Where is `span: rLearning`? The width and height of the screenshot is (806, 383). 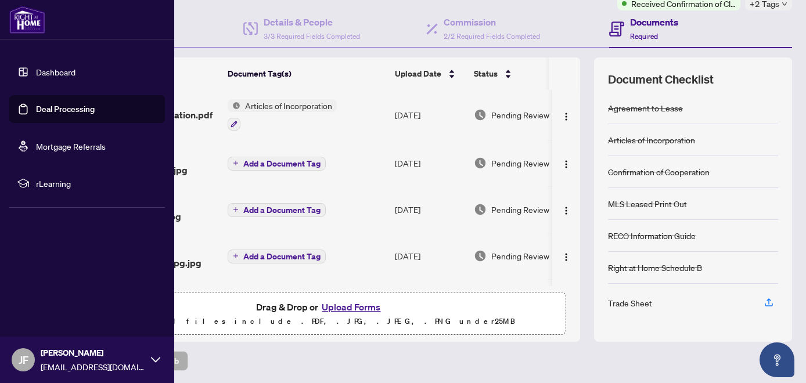
span: rLearning is located at coordinates (96, 184).